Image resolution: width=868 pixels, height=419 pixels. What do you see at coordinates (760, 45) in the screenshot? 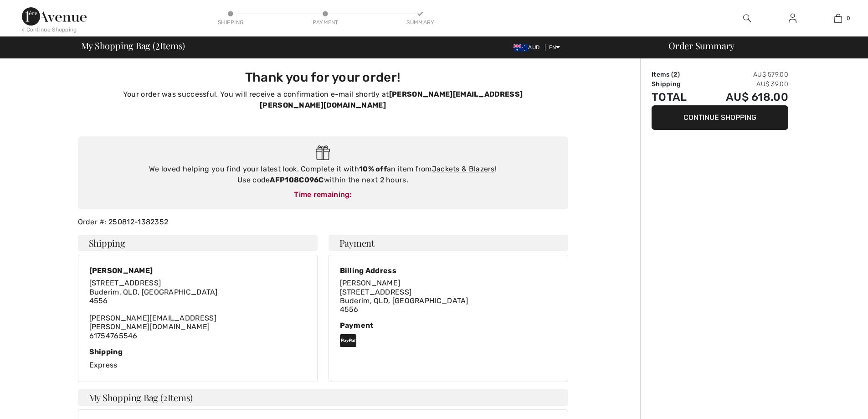
I see `div: Order Summary` at bounding box center [760, 45].